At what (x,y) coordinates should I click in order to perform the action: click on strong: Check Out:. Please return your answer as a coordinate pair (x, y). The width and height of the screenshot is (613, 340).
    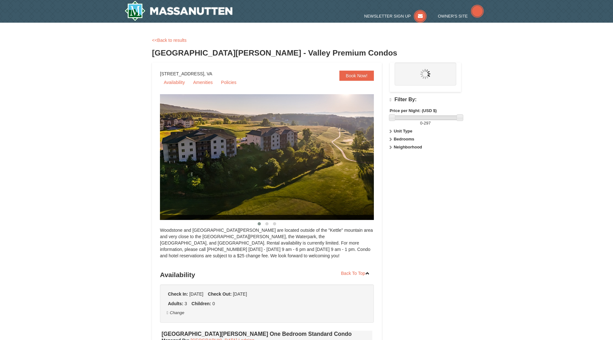
    Looking at the image, I should click on (220, 294).